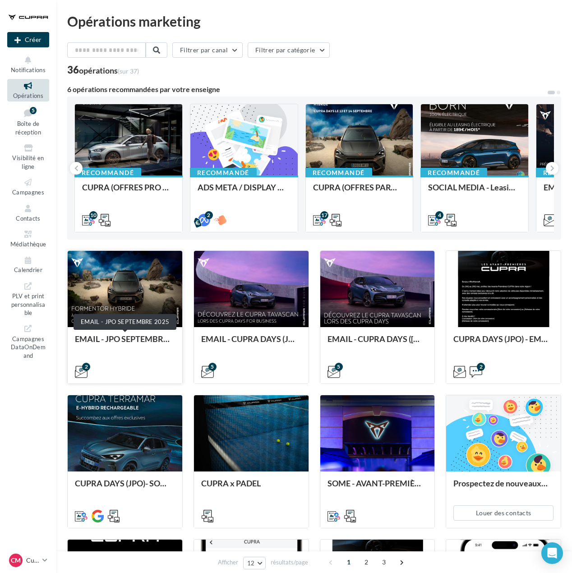  What do you see at coordinates (28, 346) in the screenshot?
I see `span: Campagnes DataOnDemand` at bounding box center [28, 346].